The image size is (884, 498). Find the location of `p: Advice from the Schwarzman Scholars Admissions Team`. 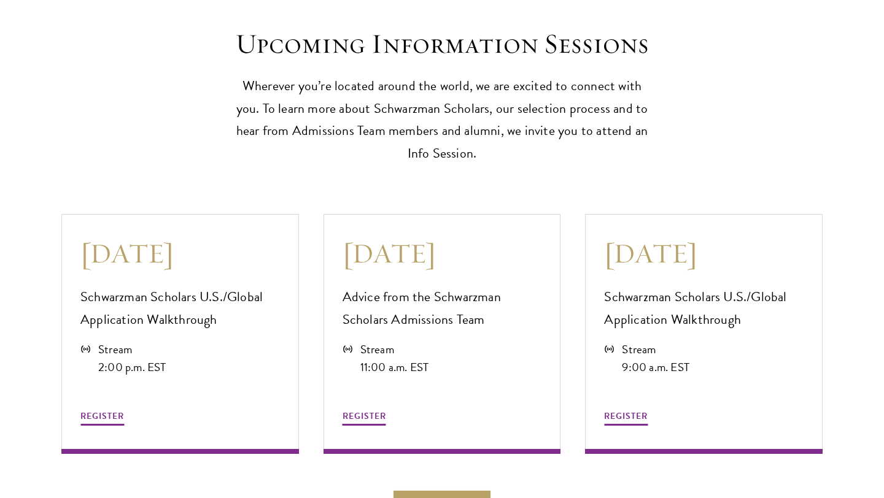

p: Advice from the Schwarzman Scholars Admissions Team is located at coordinates (442, 309).